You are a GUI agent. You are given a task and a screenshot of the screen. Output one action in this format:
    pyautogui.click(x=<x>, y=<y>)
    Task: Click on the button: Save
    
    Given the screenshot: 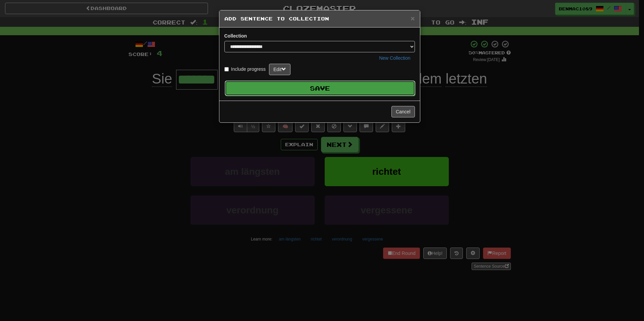 What is the action you would take?
    pyautogui.click(x=320, y=88)
    